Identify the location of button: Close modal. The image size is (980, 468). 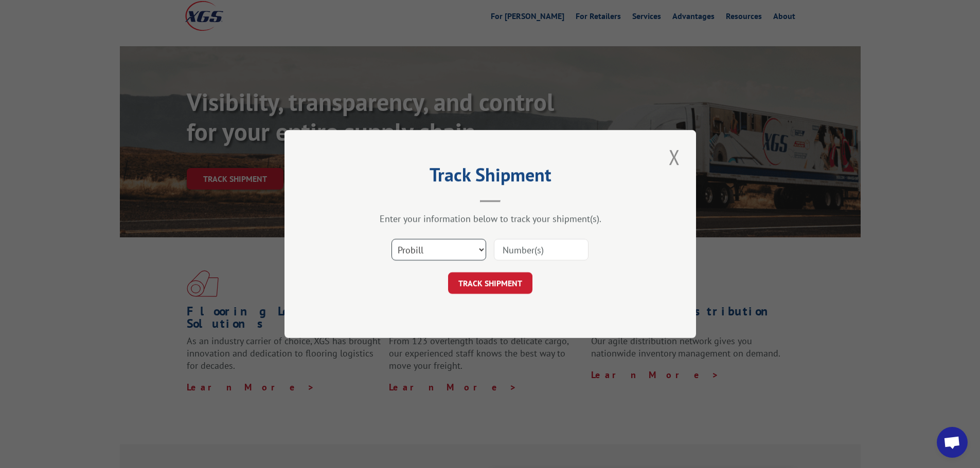
(674, 157).